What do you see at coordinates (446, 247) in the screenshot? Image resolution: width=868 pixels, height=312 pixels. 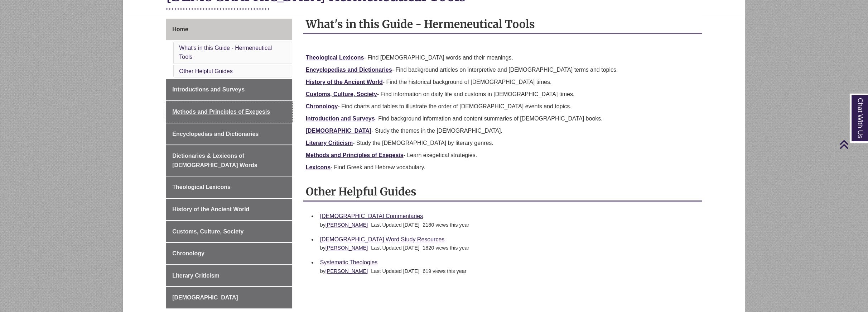 I see `span: 1820 views this year` at bounding box center [446, 247].